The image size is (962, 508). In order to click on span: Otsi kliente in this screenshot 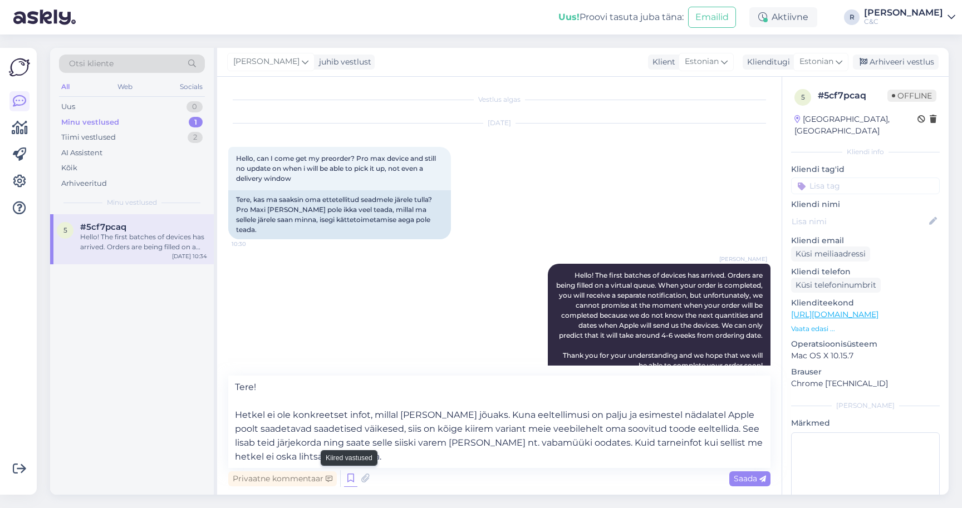, I will do `click(91, 63)`.